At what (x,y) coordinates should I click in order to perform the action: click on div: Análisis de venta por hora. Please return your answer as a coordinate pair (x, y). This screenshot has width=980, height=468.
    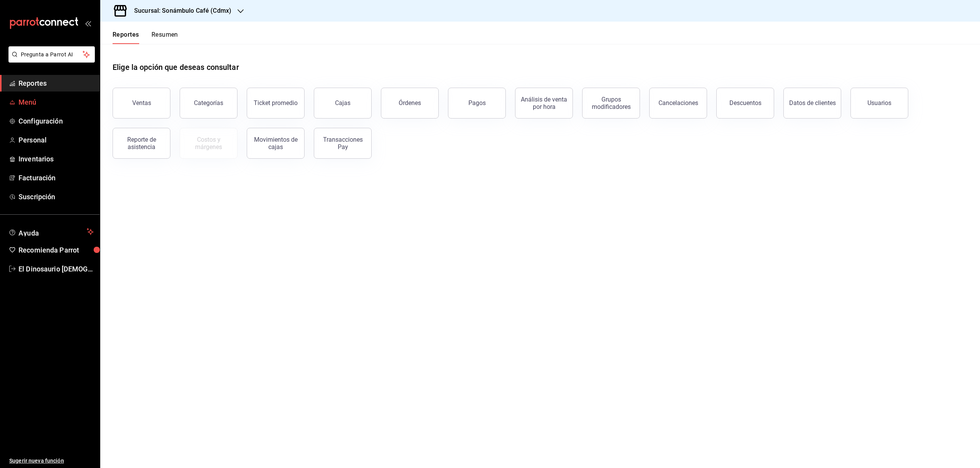
    Looking at the image, I should click on (545, 103).